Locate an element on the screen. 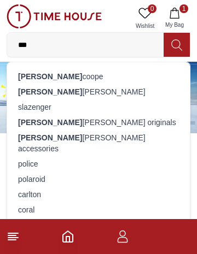  div: polaroid is located at coordinates (98, 179).